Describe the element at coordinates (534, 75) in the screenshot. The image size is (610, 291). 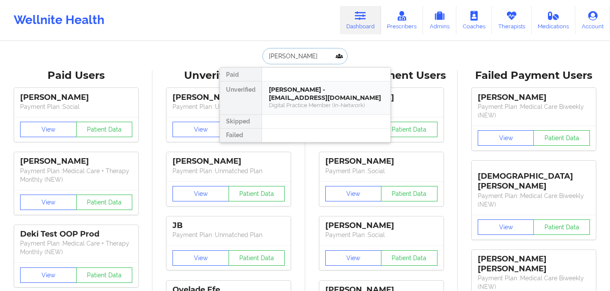
I see `div: Failed Payment Users` at that location.